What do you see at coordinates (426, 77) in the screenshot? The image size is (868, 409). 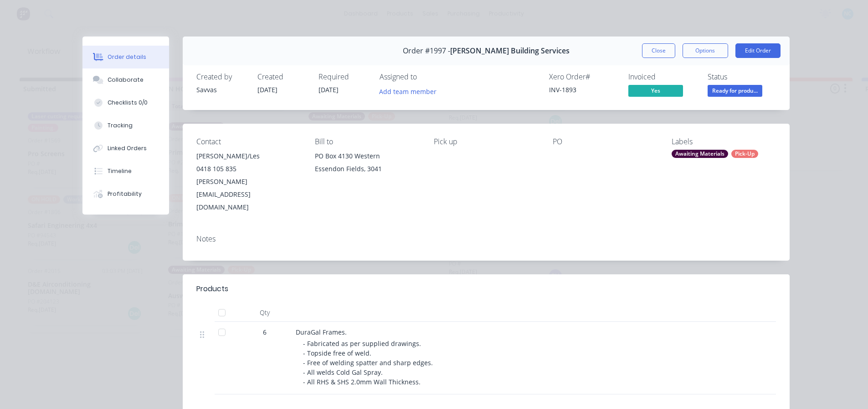 I see `div: Assigned to` at bounding box center [426, 77].